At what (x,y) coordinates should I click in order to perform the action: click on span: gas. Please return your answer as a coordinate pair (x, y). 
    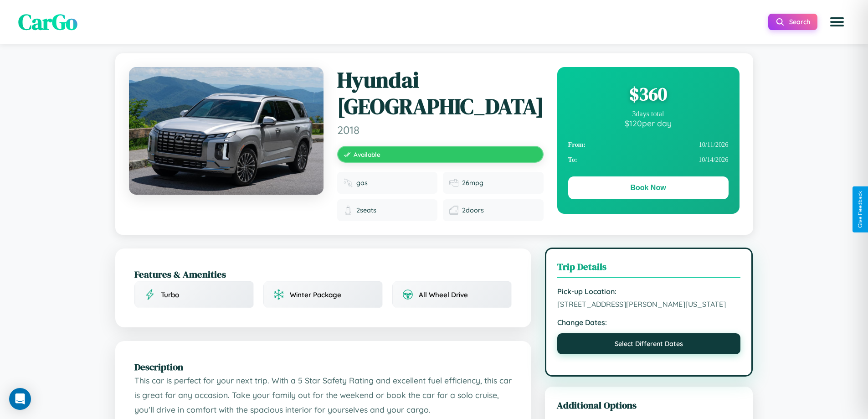
    Looking at the image, I should click on (362, 183).